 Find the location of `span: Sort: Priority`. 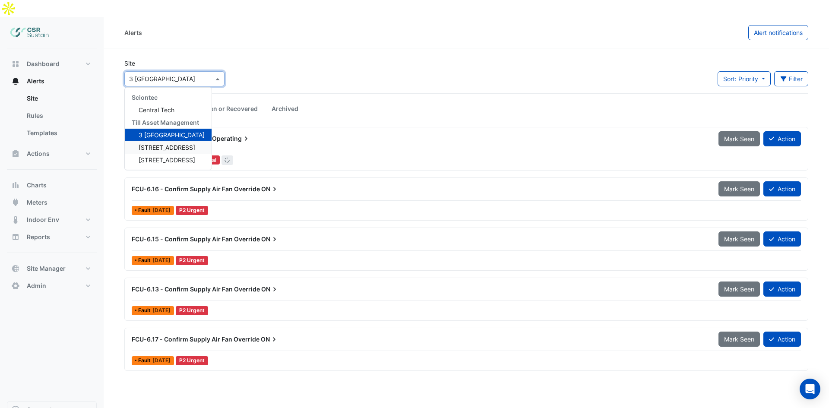

span: Sort: Priority is located at coordinates (740, 79).